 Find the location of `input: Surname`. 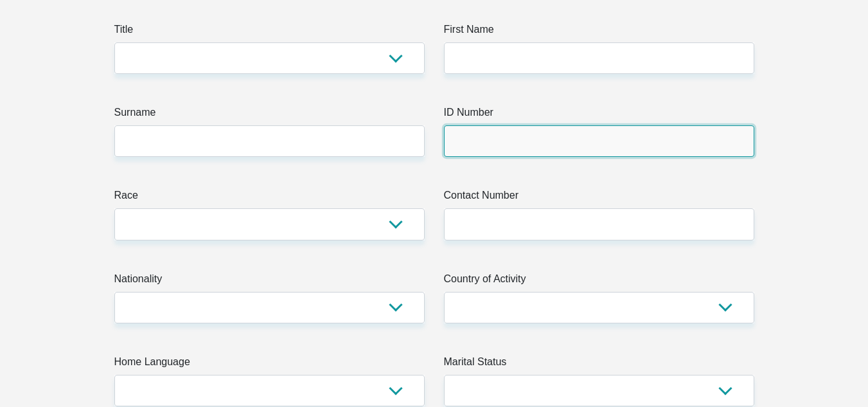

input: Surname is located at coordinates (269, 141).